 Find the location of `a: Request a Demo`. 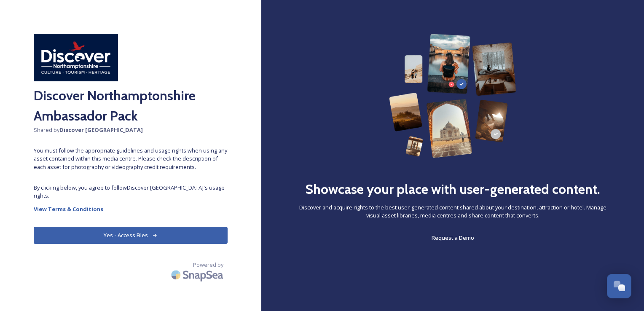

a: Request a Demo is located at coordinates (453, 238).